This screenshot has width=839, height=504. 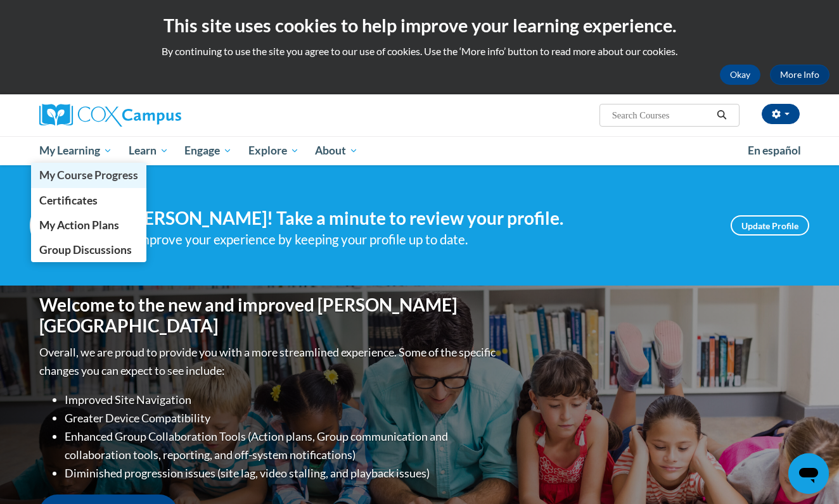 I want to click on li: Diminished progression issues (site lag, video stalling, and playback issues), so click(x=282, y=473).